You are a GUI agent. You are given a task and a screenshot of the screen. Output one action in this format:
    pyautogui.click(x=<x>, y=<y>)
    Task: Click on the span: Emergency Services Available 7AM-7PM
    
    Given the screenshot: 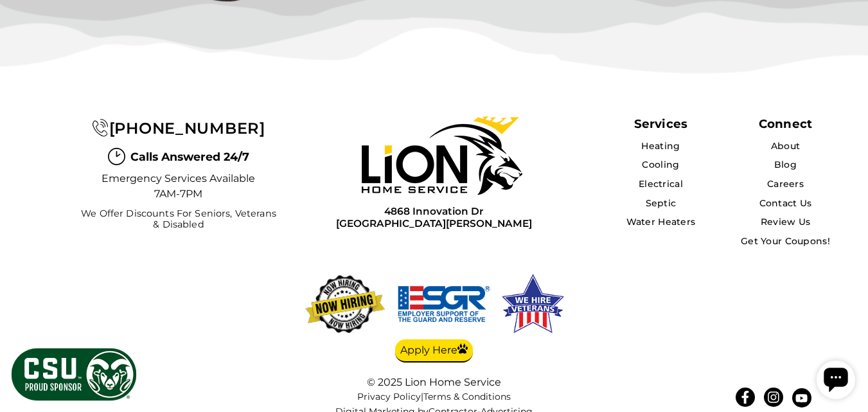 What is the action you would take?
    pyautogui.click(x=179, y=186)
    